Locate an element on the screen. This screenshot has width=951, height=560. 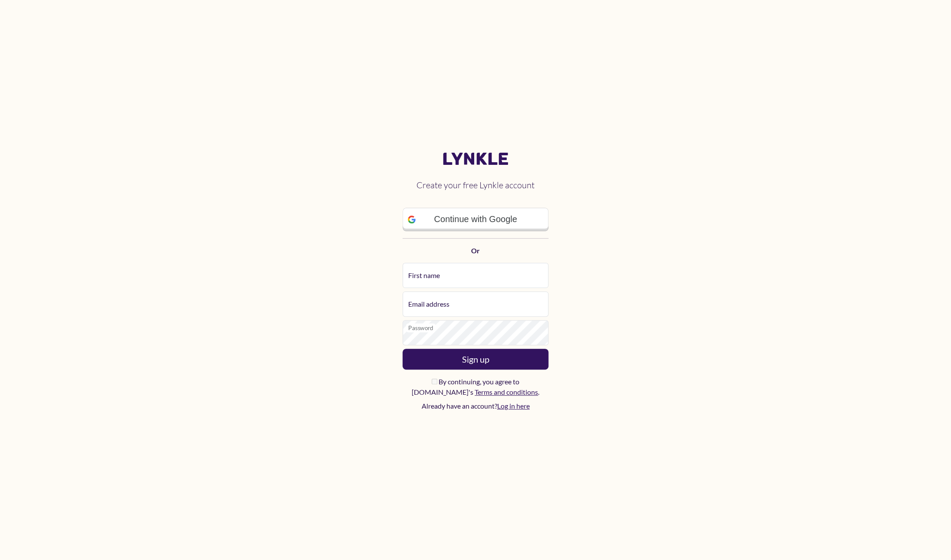
h1: Lynkle is located at coordinates (476, 159).